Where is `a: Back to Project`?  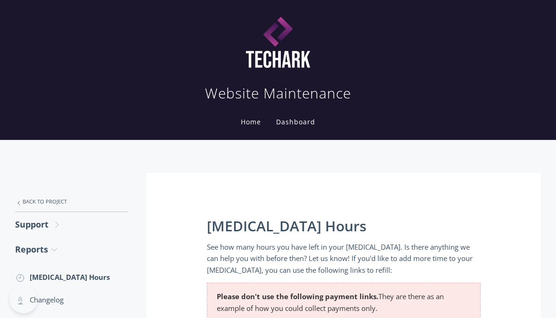
a: Back to Project is located at coordinates (71, 202).